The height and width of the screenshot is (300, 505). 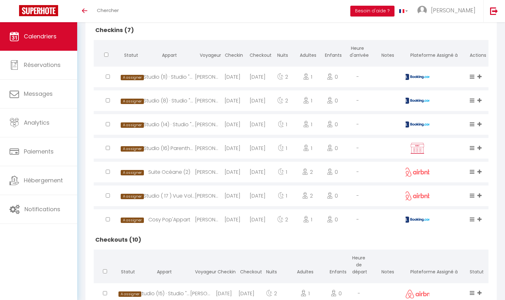 What do you see at coordinates (477, 52) in the screenshot?
I see `th: Actions` at bounding box center [477, 52].